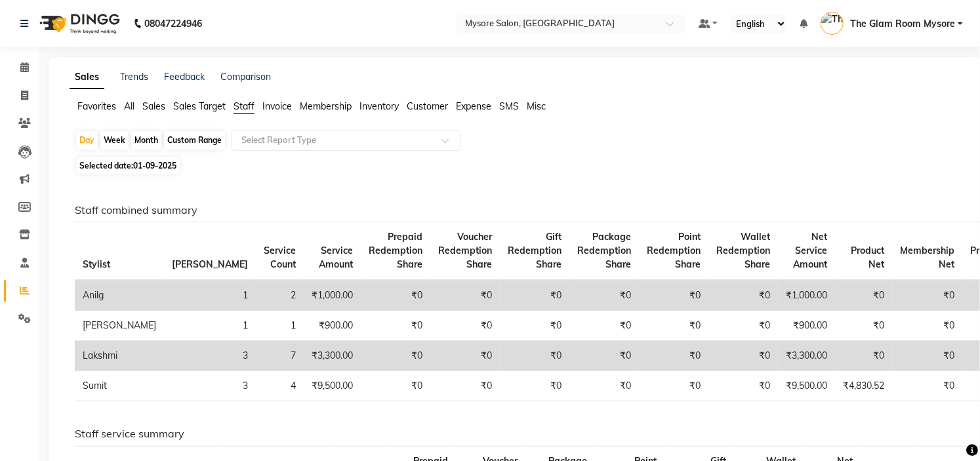 The height and width of the screenshot is (461, 980). What do you see at coordinates (245, 77) in the screenshot?
I see `a: Comparison` at bounding box center [245, 77].